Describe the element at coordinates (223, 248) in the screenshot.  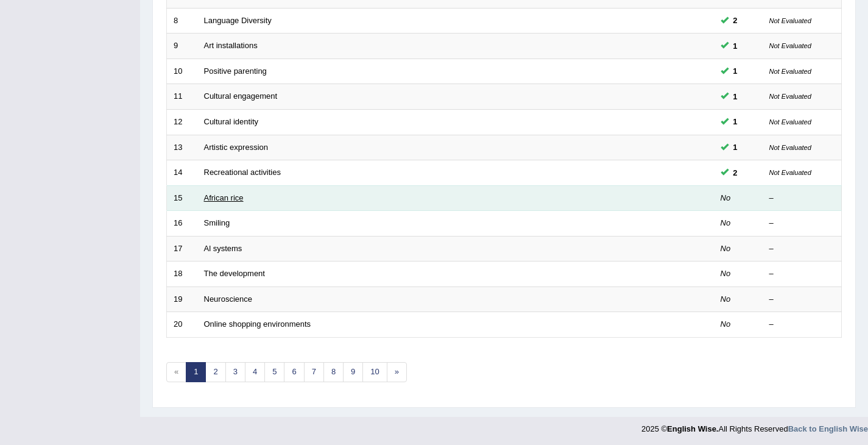
I see `a: Al systems` at that location.